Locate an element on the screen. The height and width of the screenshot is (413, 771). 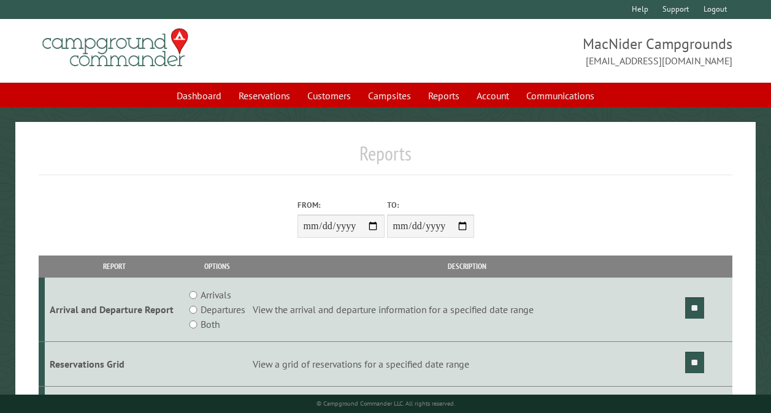
label: From: is located at coordinates (341, 205).